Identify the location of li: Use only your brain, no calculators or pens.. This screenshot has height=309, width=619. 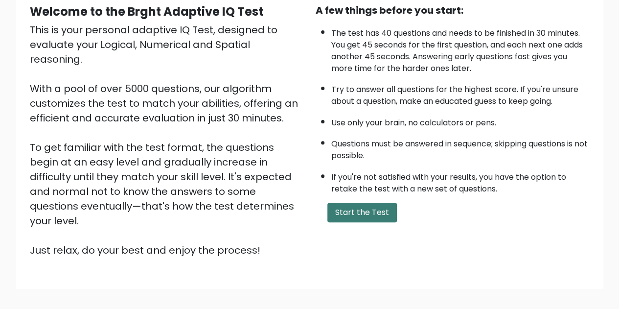
(461, 120).